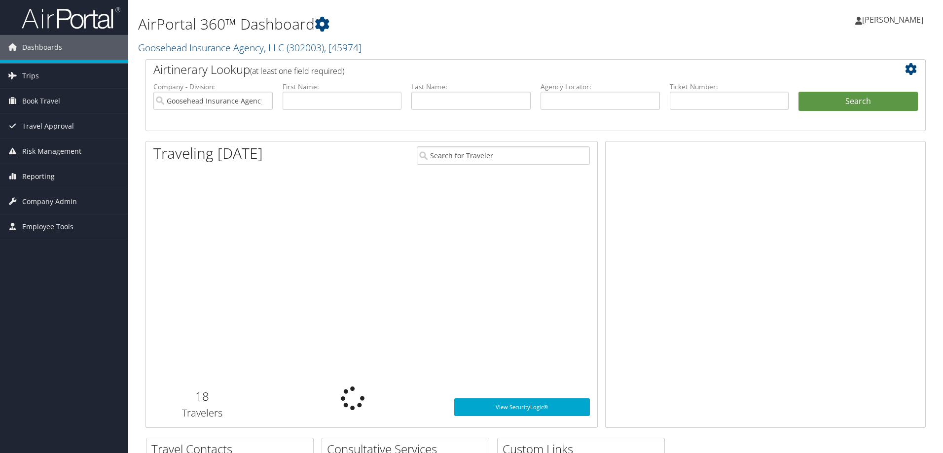  I want to click on span: Company Admin, so click(49, 202).